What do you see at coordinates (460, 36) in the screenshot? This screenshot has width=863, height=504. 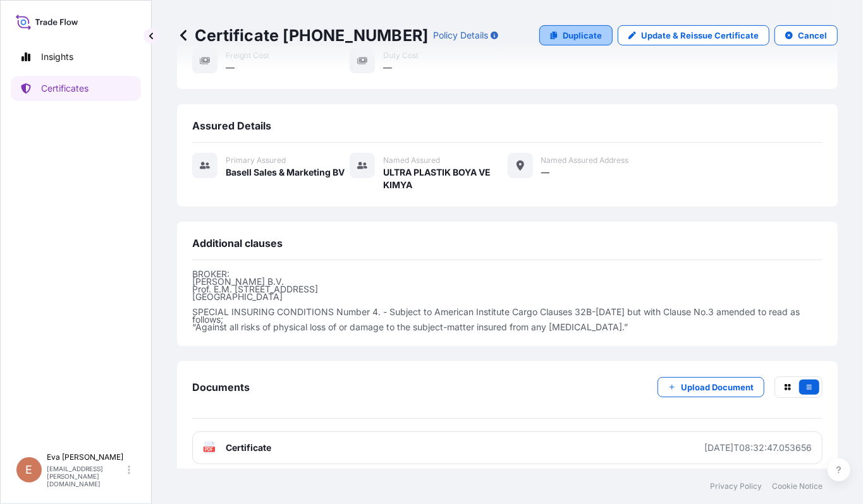 I see `p: Policy Details` at bounding box center [460, 36].